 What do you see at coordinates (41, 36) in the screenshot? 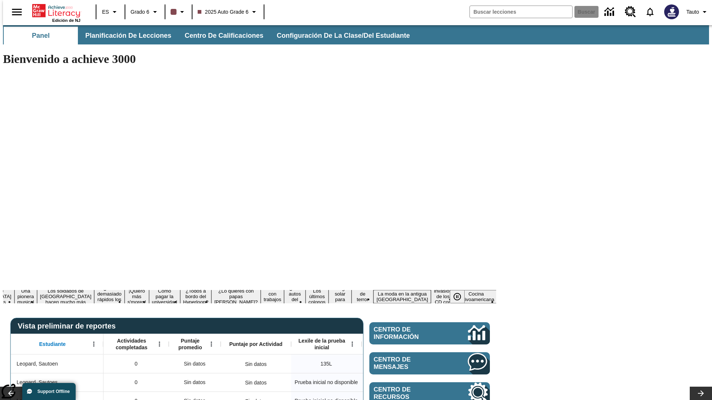
I see `span: Panel` at bounding box center [41, 36].